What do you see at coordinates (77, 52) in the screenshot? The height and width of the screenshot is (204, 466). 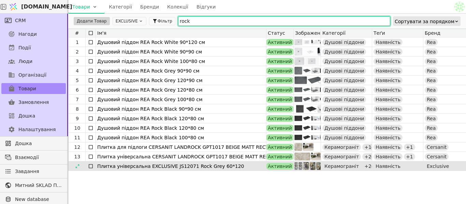 I see `div: 2` at bounding box center [77, 52].